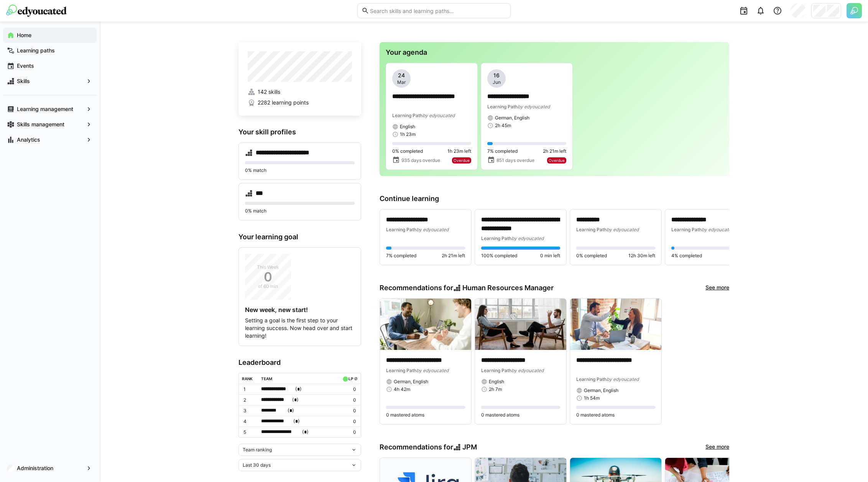  What do you see at coordinates (249, 389) in the screenshot?
I see `p: 1` at bounding box center [249, 389].